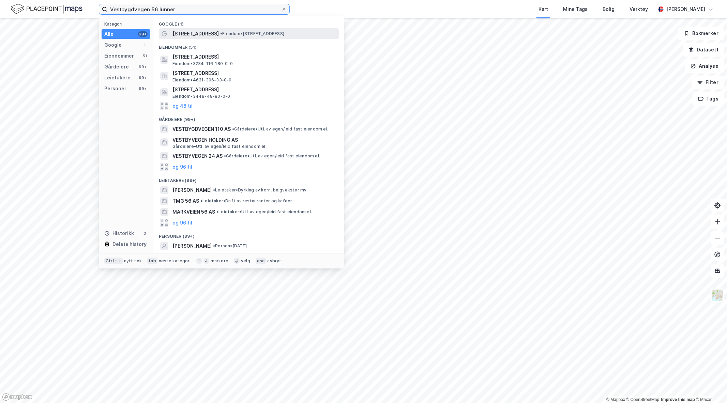 Image resolution: width=727 pixels, height=403 pixels. I want to click on div: Mine Tags, so click(575, 9).